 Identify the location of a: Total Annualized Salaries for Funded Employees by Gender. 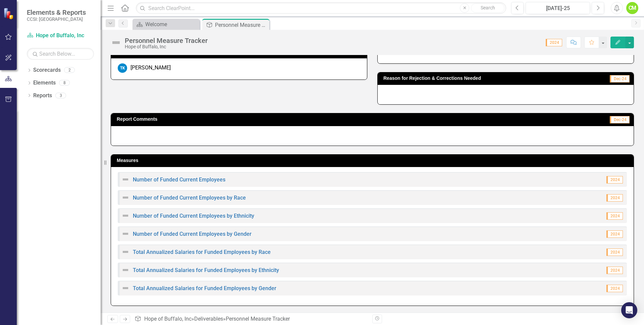
(204, 288).